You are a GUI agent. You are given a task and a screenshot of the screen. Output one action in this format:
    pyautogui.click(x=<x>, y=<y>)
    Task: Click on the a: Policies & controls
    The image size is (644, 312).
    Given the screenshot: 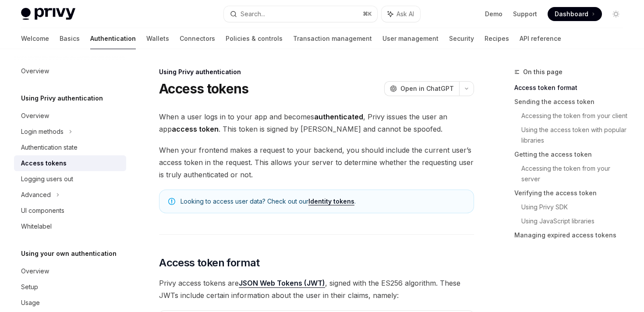 What is the action you would take?
    pyautogui.click(x=254, y=39)
    